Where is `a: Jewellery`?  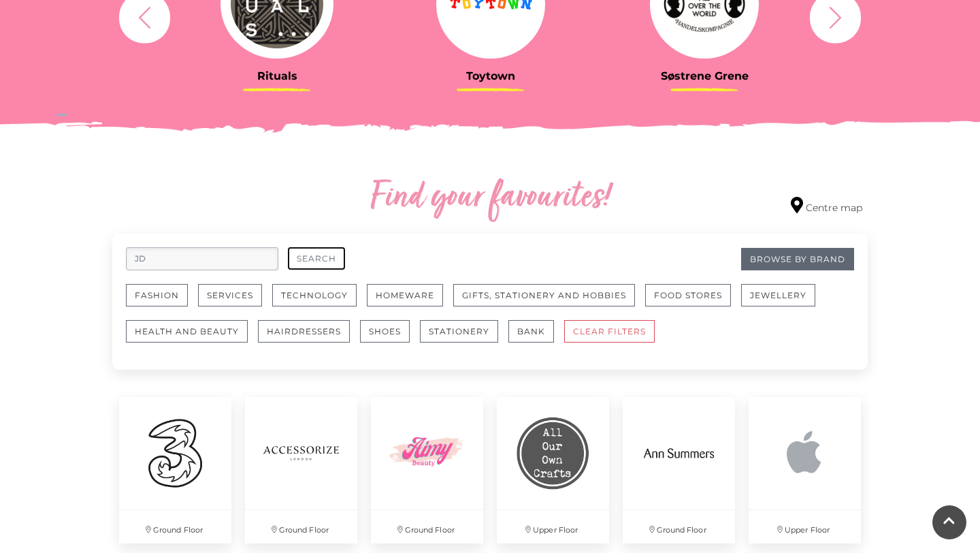 a: Jewellery is located at coordinates (783, 302).